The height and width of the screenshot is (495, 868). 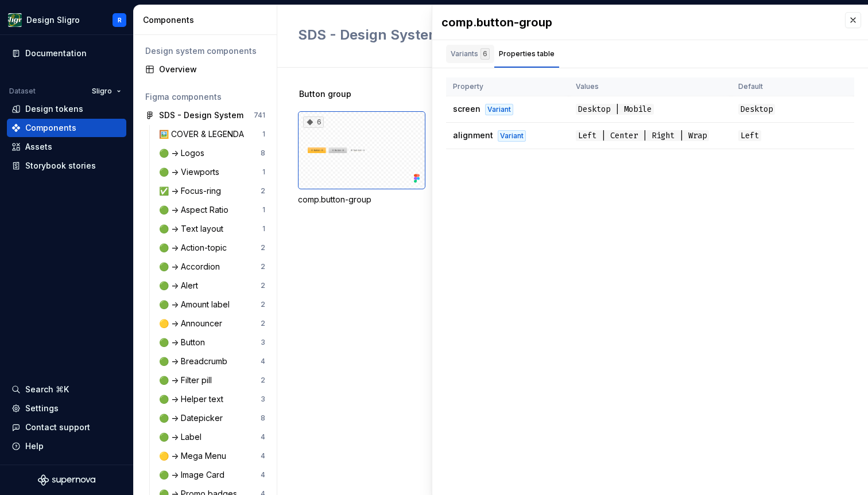 What do you see at coordinates (66, 53) in the screenshot?
I see `a: Documentation` at bounding box center [66, 53].